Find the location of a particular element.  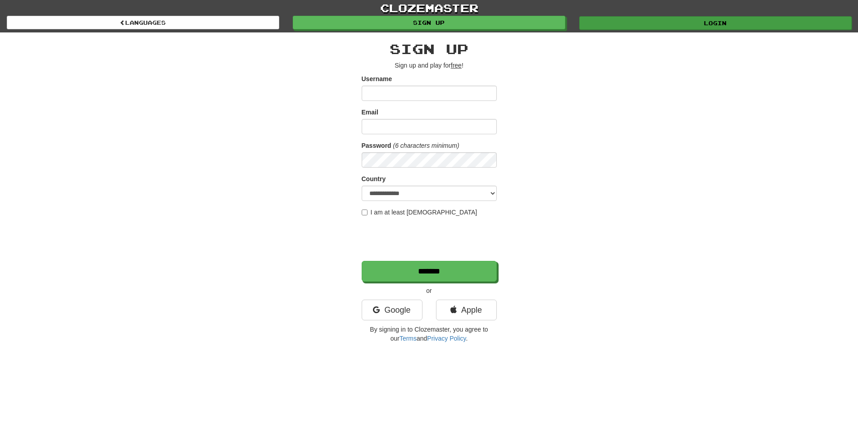

label: Password is located at coordinates (377, 146).